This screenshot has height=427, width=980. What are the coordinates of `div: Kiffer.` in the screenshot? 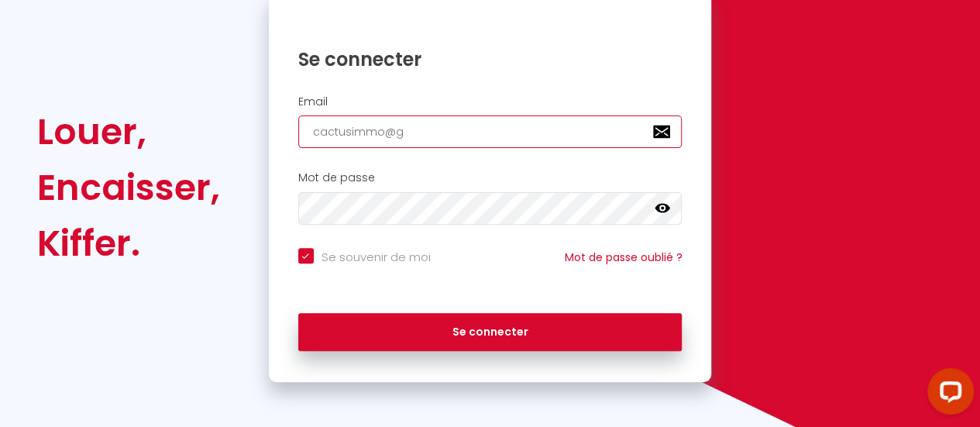 It's located at (129, 243).